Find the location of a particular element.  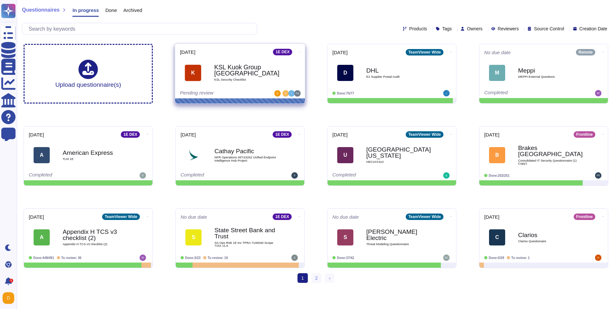

div: 1 is located at coordinates (11, 281).